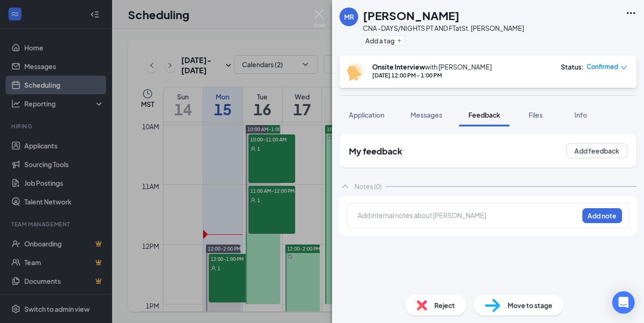  I want to click on span: Confirmed, so click(602, 66).